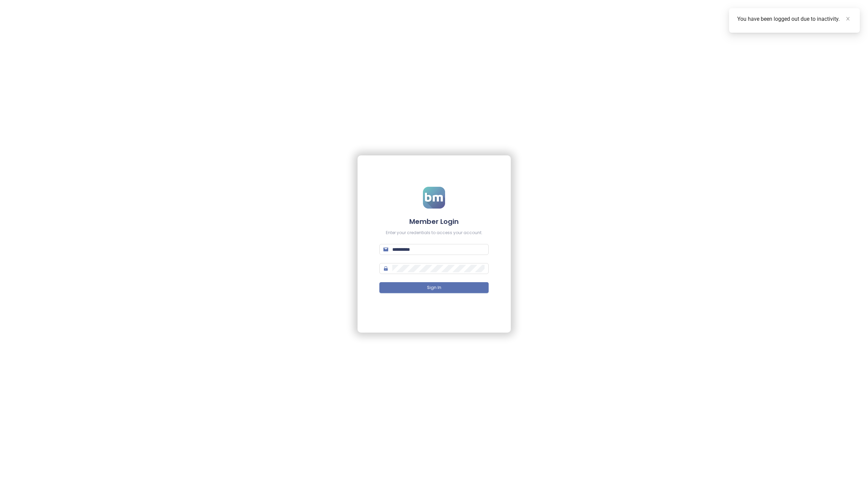 Image resolution: width=868 pixels, height=488 pixels. What do you see at coordinates (795, 19) in the screenshot?
I see `div: You have been logged out due to inactivity.` at bounding box center [795, 19].